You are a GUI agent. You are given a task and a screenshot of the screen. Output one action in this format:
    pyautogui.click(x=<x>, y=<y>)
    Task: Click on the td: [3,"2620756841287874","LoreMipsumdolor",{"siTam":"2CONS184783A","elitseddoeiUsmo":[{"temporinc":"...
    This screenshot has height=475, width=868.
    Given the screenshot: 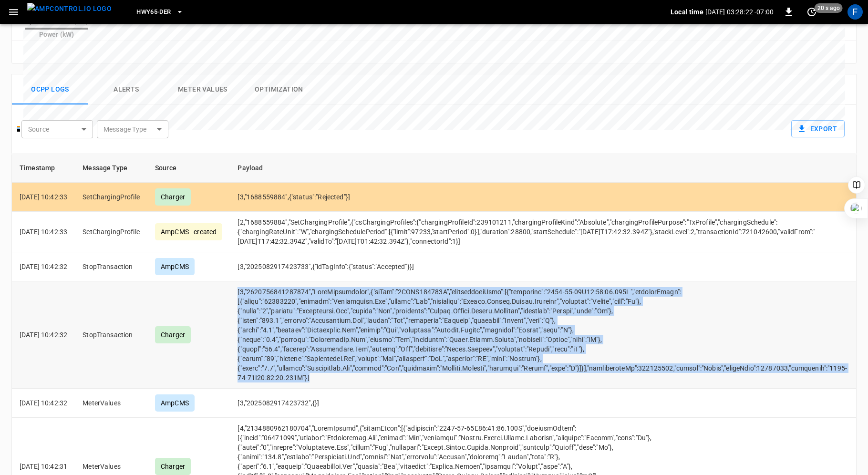 What is the action you would take?
    pyautogui.click(x=542, y=335)
    